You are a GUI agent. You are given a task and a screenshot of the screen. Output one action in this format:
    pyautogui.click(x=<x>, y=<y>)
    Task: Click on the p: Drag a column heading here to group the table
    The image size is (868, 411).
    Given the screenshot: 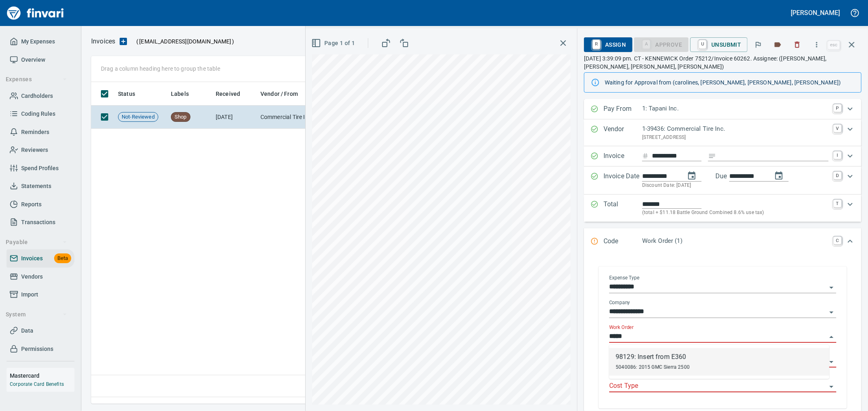 What is the action you would take?
    pyautogui.click(x=160, y=69)
    